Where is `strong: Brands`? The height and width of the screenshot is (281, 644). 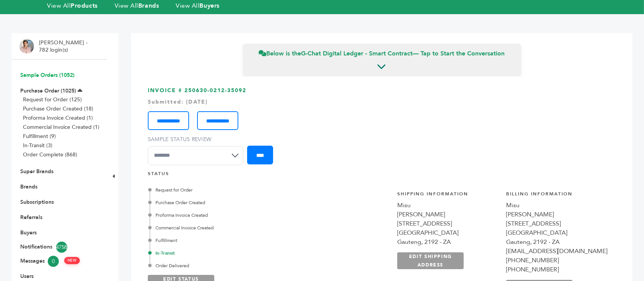
strong: Brands is located at coordinates (149, 6).